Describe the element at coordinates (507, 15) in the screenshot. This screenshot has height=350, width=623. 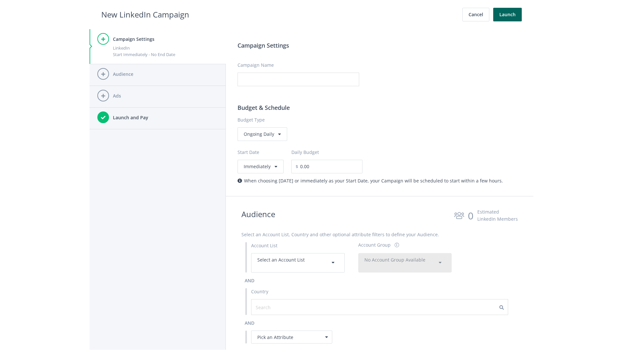
I see `button: Launch` at that location.